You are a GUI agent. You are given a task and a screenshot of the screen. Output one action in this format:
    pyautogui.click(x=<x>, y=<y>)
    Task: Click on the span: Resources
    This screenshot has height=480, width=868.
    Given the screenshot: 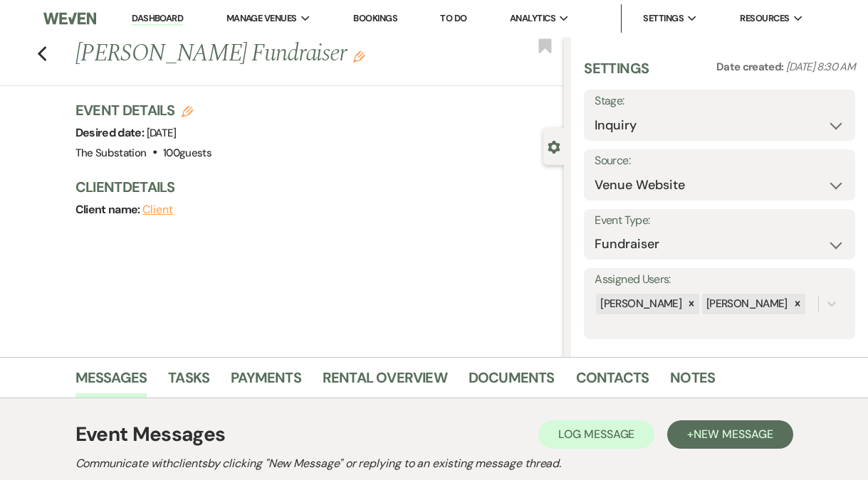 What is the action you would take?
    pyautogui.click(x=764, y=18)
    